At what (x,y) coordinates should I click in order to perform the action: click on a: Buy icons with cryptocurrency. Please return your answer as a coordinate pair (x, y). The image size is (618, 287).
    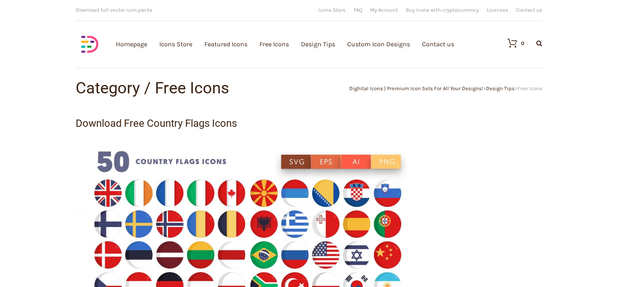
    Looking at the image, I should click on (442, 10).